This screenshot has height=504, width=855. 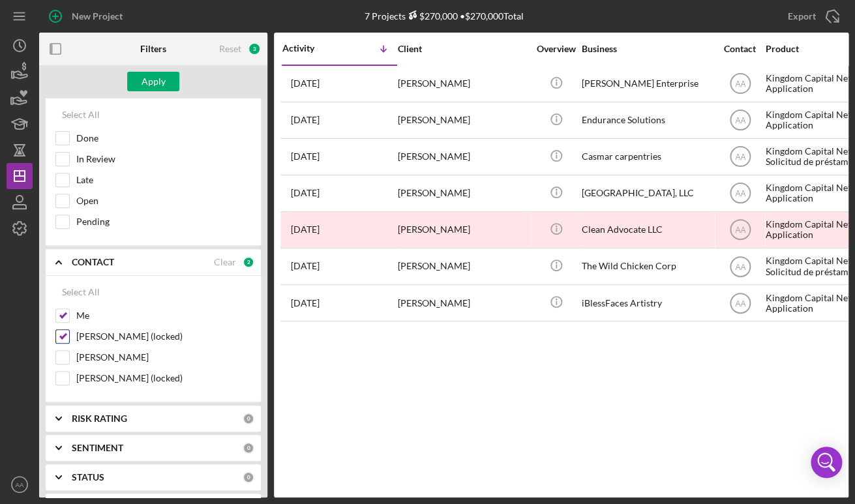 What do you see at coordinates (225, 262) in the screenshot?
I see `div: Clear` at bounding box center [225, 262].